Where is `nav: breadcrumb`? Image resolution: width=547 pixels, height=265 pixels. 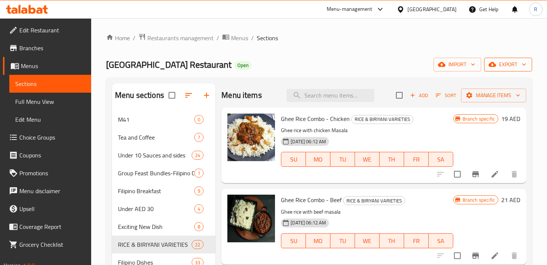 nav: breadcrumb is located at coordinates (319, 38).